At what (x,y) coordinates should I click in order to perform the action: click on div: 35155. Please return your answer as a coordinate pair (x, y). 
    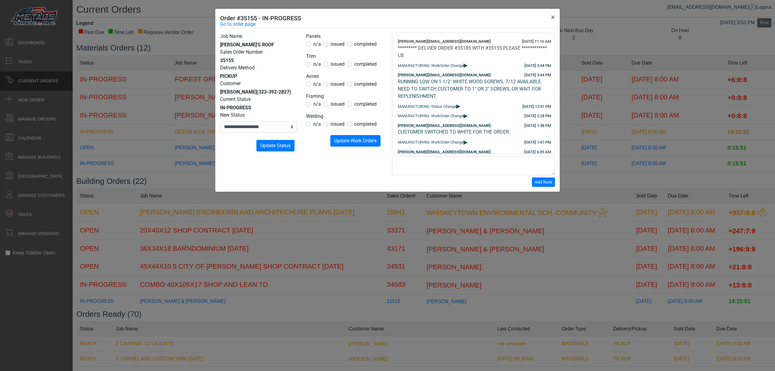
    Looking at the image, I should click on (258, 61).